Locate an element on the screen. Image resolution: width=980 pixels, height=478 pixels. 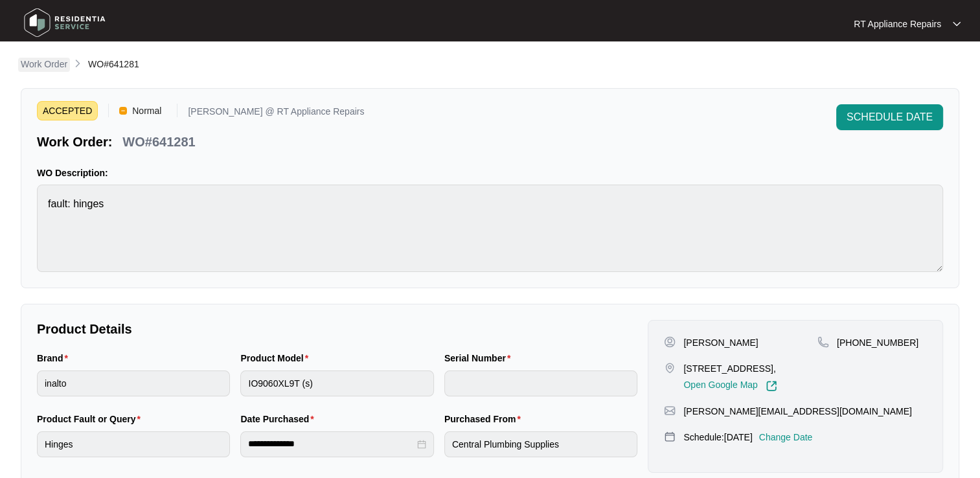
input: Purchased From is located at coordinates (540, 444).